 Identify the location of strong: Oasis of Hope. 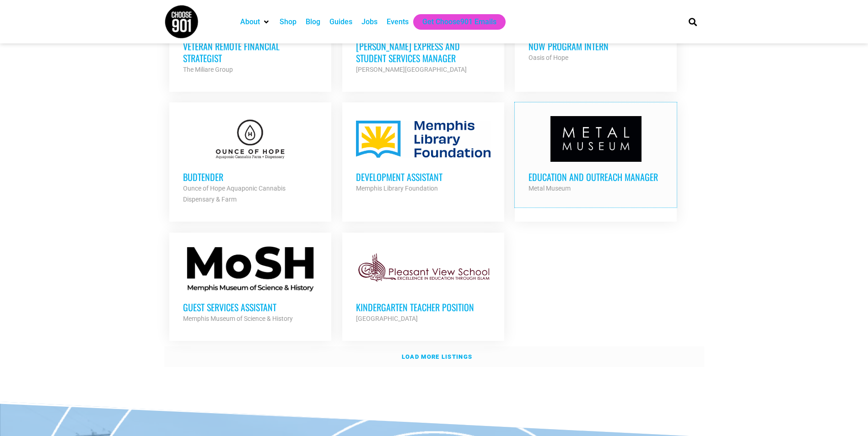
(549, 58).